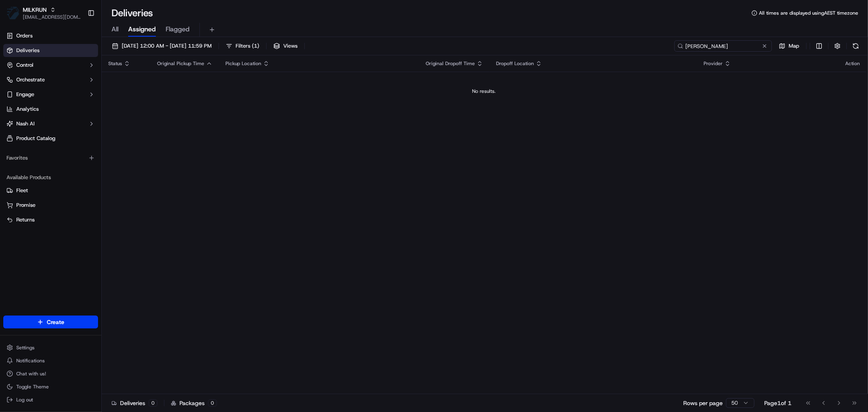 The image size is (868, 412). I want to click on span: Promise, so click(26, 205).